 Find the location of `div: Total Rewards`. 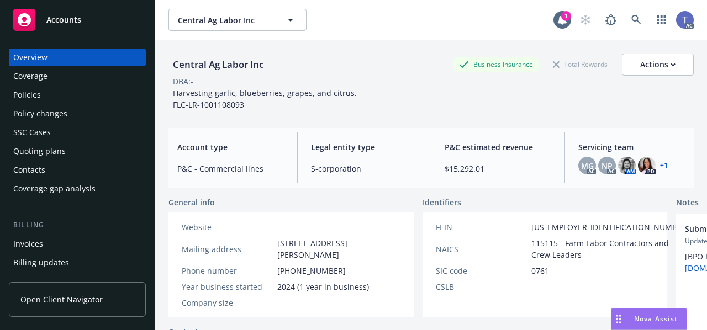

div: Total Rewards is located at coordinates (580, 64).